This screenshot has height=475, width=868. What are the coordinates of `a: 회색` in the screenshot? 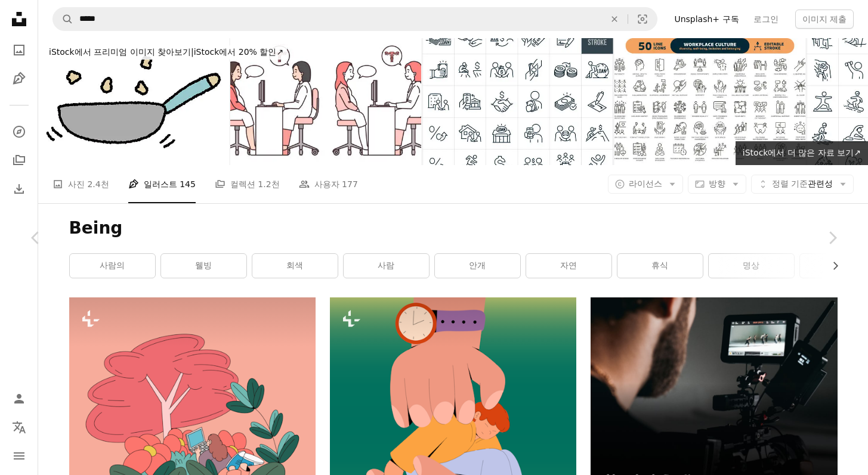 It's located at (295, 266).